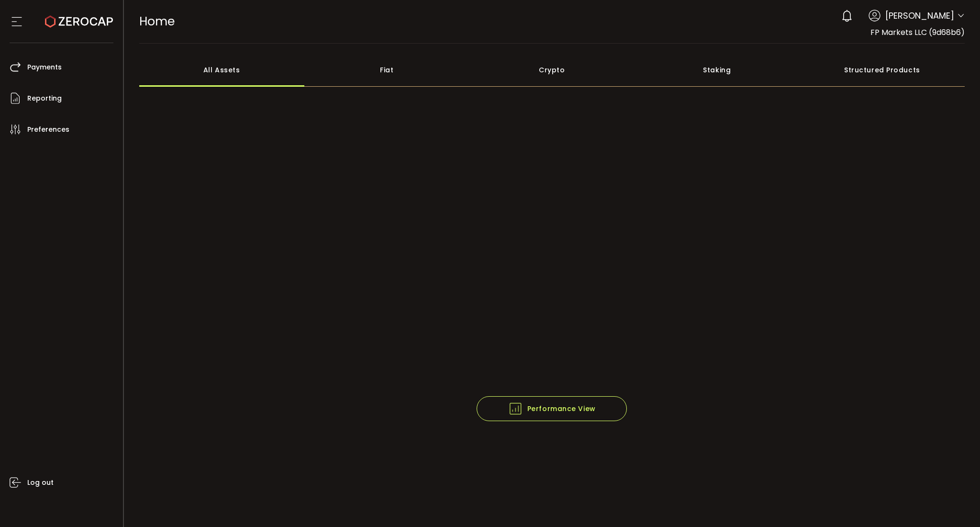 The width and height of the screenshot is (980, 527). Describe the element at coordinates (918, 32) in the screenshot. I see `span: FP Markets LLC (9d68b6)` at that location.